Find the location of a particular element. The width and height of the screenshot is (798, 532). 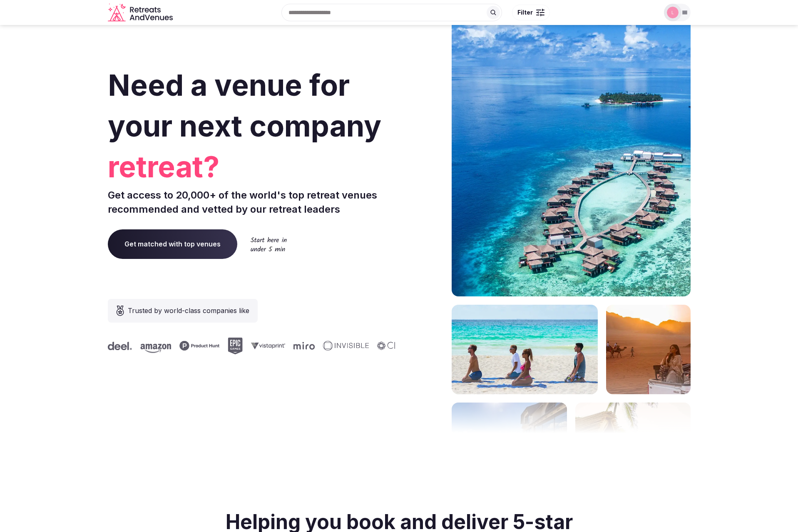

svg: Epic Games company logo is located at coordinates (232, 346).